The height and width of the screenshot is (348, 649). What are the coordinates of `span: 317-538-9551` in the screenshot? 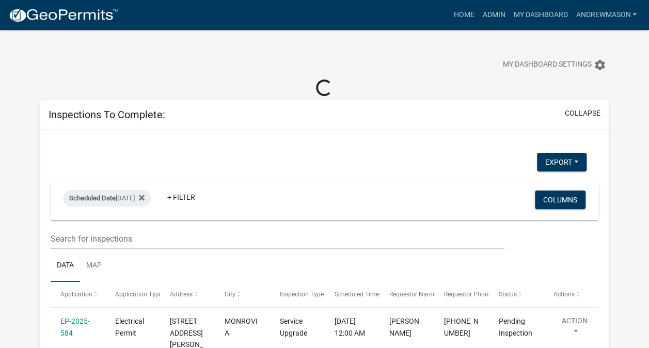 It's located at (461, 327).